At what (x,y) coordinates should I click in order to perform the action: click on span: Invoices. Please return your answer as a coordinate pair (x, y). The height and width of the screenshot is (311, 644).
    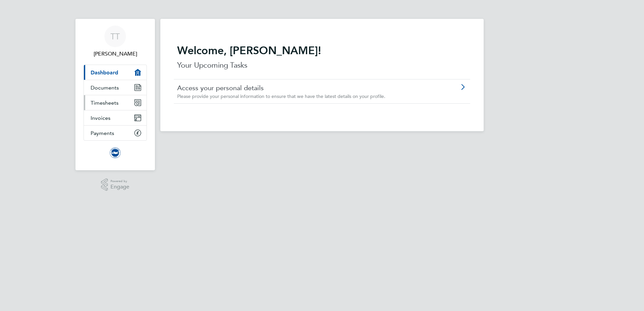
    Looking at the image, I should click on (100, 118).